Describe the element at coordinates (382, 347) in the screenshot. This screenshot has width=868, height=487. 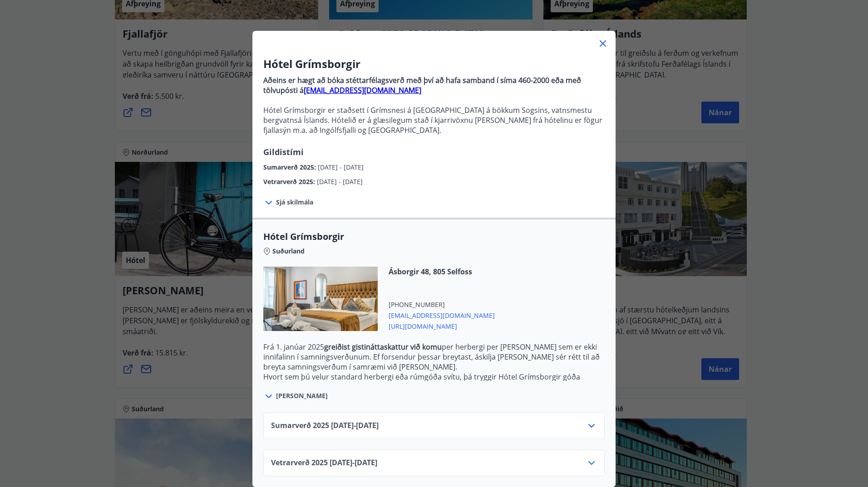
I see `strong: greiðist gistináttaskattur við komu` at that location.